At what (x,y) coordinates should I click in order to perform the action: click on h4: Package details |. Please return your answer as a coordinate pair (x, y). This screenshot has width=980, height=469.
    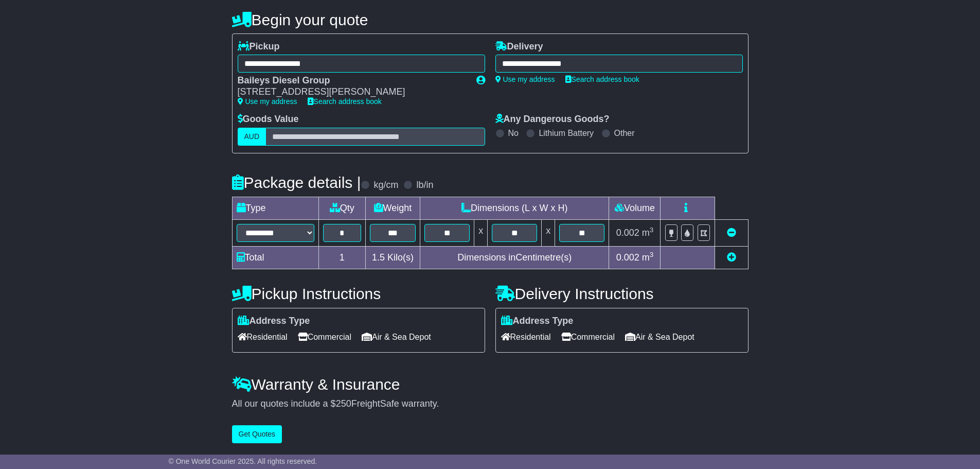
    Looking at the image, I should click on (297, 182).